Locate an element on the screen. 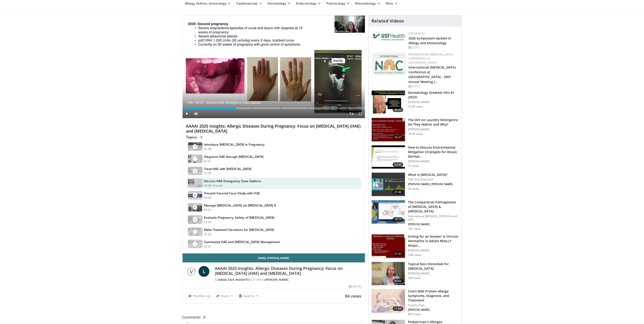 Image resolution: width=644 pixels, height=324 pixels. p: 04:08 is located at coordinates (208, 185).